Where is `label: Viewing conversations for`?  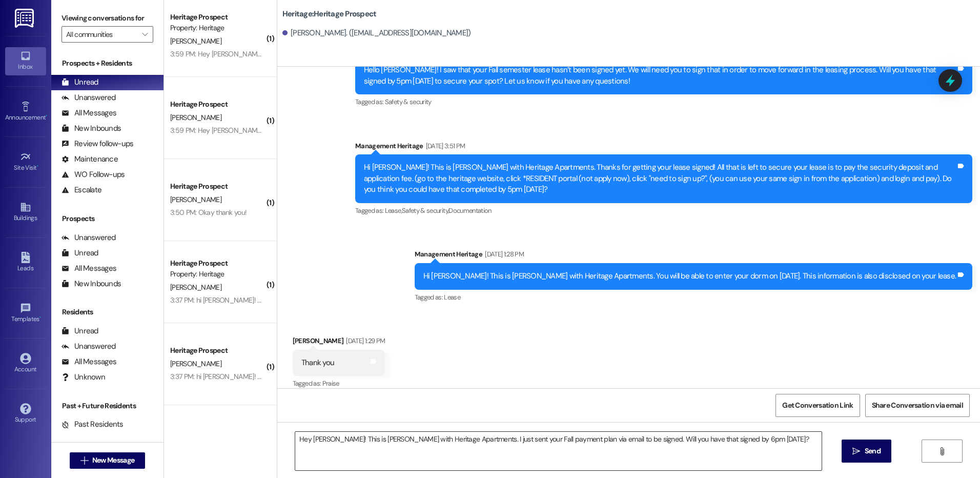 label: Viewing conversations for is located at coordinates (107, 18).